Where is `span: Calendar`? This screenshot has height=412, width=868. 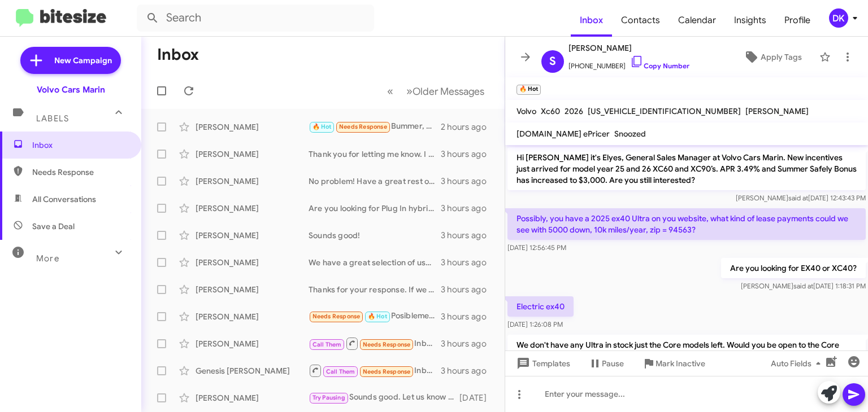 span: Calendar is located at coordinates (696, 20).